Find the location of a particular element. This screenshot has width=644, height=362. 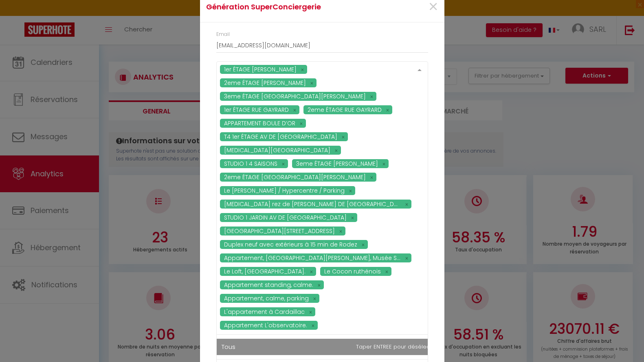

span: Appartement standing, calme. is located at coordinates (269, 285).